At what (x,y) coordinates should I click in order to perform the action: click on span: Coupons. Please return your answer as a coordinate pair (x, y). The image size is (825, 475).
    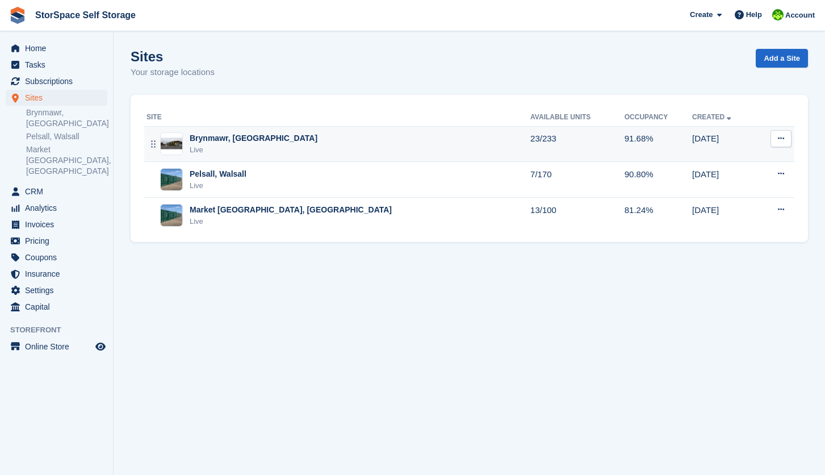
    Looking at the image, I should click on (59, 257).